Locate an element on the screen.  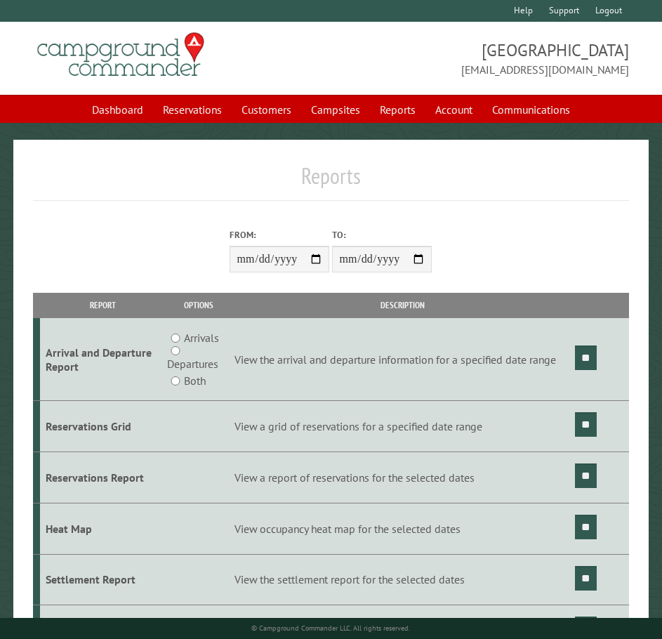
td: Reservations Grid is located at coordinates (102, 426).